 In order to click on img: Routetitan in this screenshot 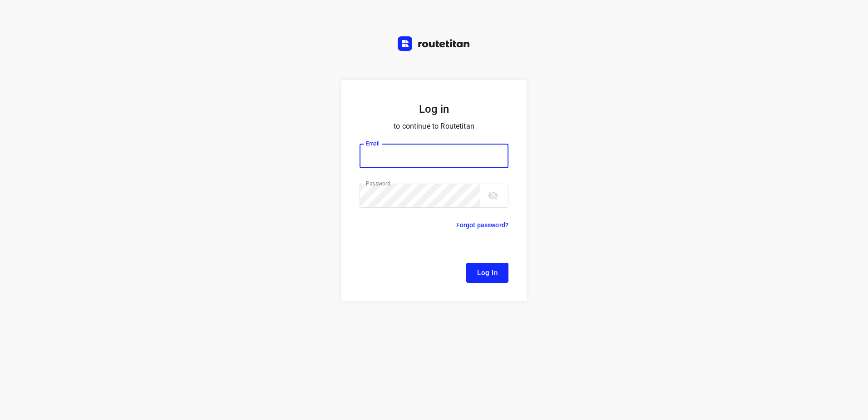, I will do `click(434, 44)`.